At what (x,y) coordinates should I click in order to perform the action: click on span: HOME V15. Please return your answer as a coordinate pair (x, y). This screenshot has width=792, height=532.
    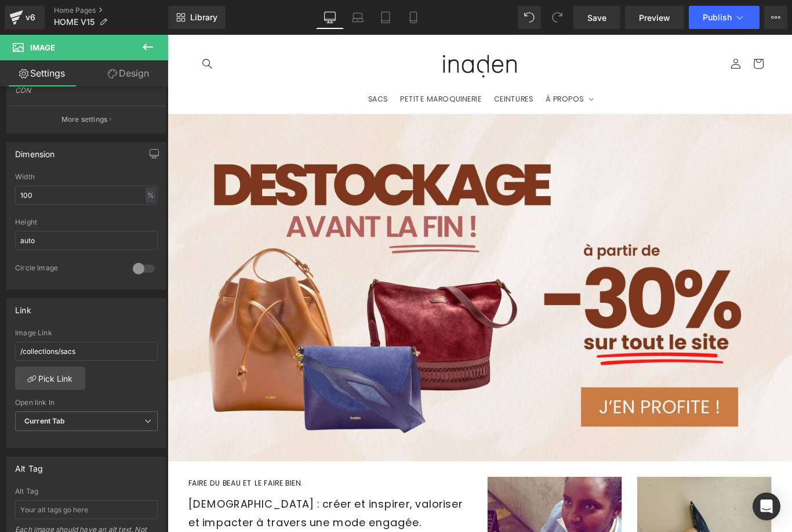
    Looking at the image, I should click on (75, 22).